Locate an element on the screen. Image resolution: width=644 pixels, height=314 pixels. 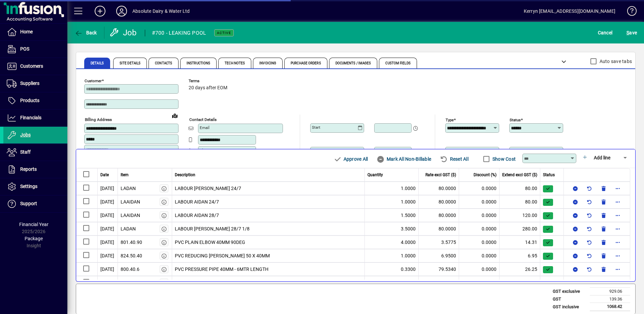
span: Products is located at coordinates (30, 101).